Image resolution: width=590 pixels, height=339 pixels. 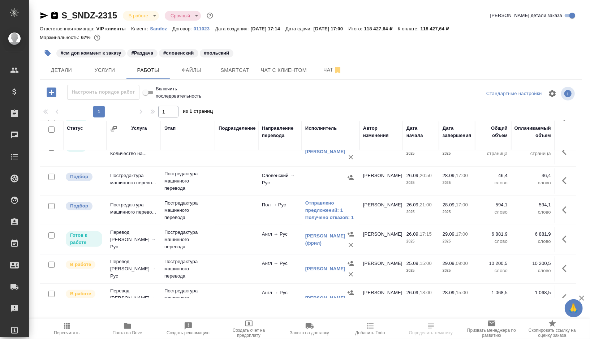 What do you see at coordinates (192, 70) in the screenshot?
I see `span: Файлы` at bounding box center [192, 70].